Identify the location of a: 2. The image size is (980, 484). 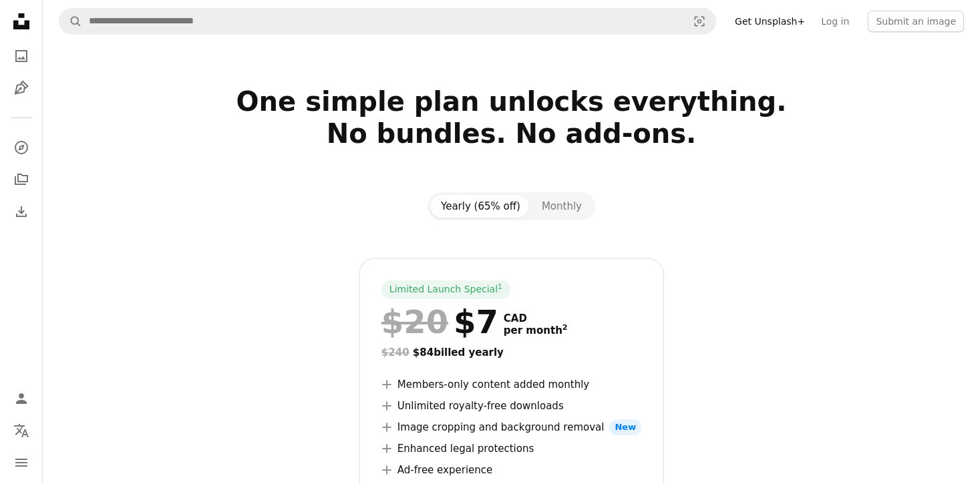
(565, 331).